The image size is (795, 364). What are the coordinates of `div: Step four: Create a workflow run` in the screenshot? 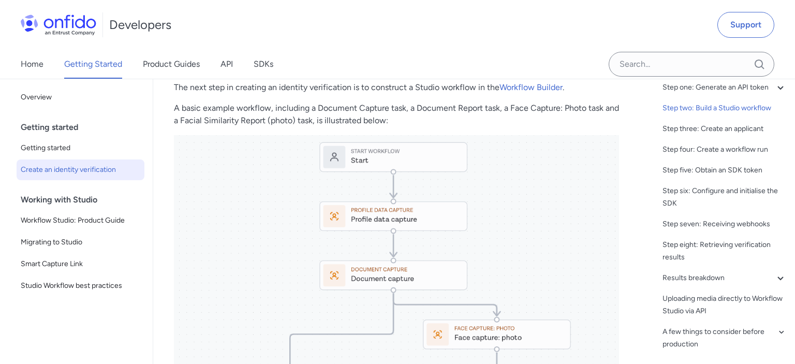 It's located at (725, 150).